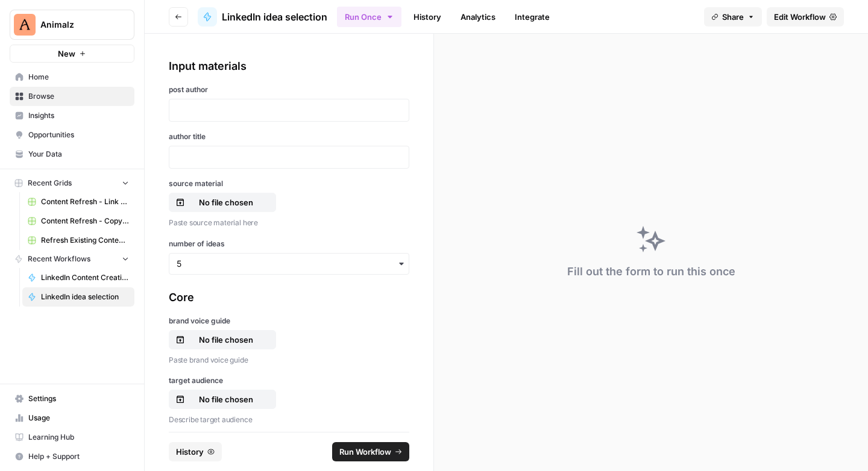  Describe the element at coordinates (79, 278) in the screenshot. I see `a: LinkedIn Content Creation` at that location.